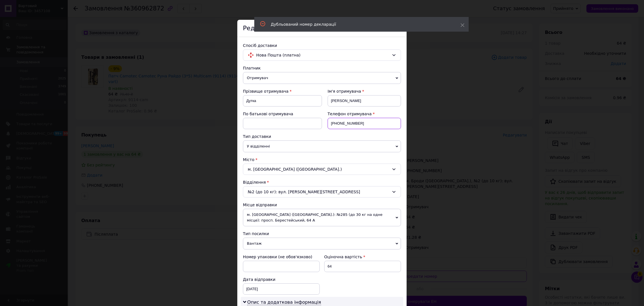 This screenshot has width=644, height=306. What do you see at coordinates (257, 136) in the screenshot?
I see `span: Тип доставки` at bounding box center [257, 136].